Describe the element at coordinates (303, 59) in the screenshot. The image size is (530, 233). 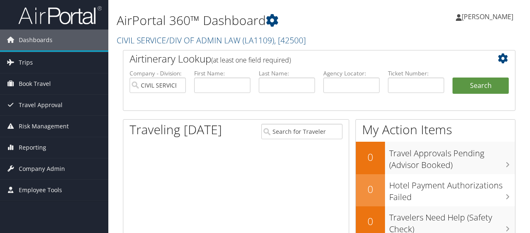
I see `h2: Airtinerary Lookup` at that location.